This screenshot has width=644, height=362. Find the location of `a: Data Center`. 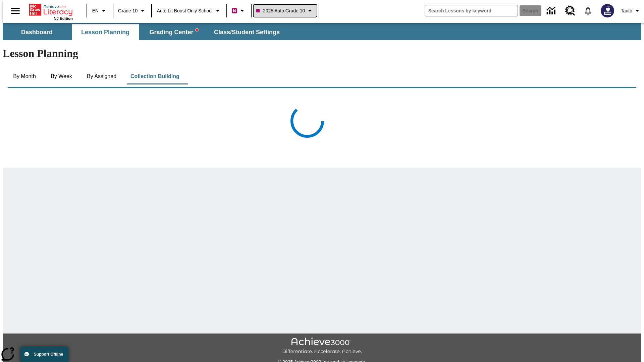

a: Data Center is located at coordinates (552, 11).